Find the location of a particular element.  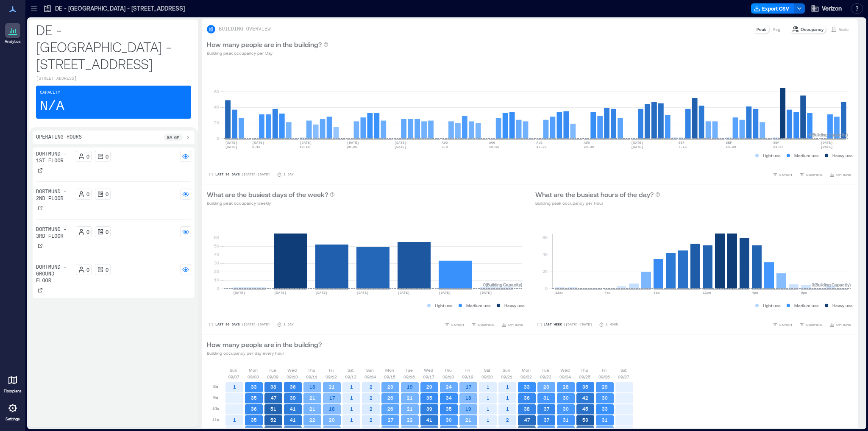

tspan: 30 is located at coordinates (217, 263).